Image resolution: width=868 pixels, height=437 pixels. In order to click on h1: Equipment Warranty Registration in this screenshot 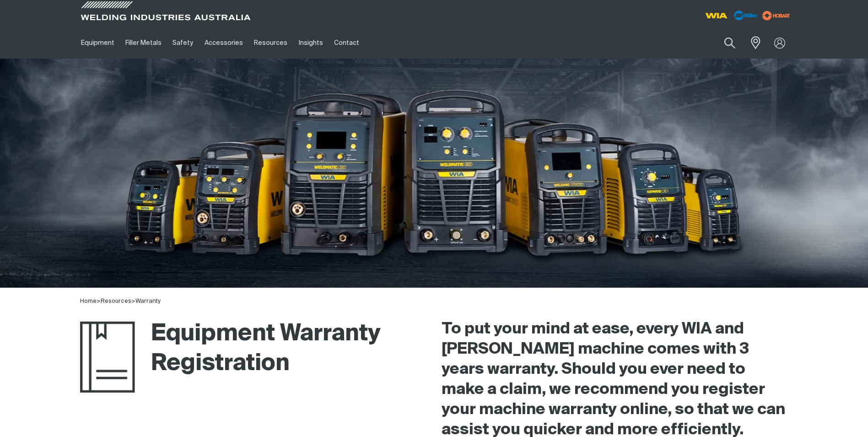, I will do `click(253, 348)`.